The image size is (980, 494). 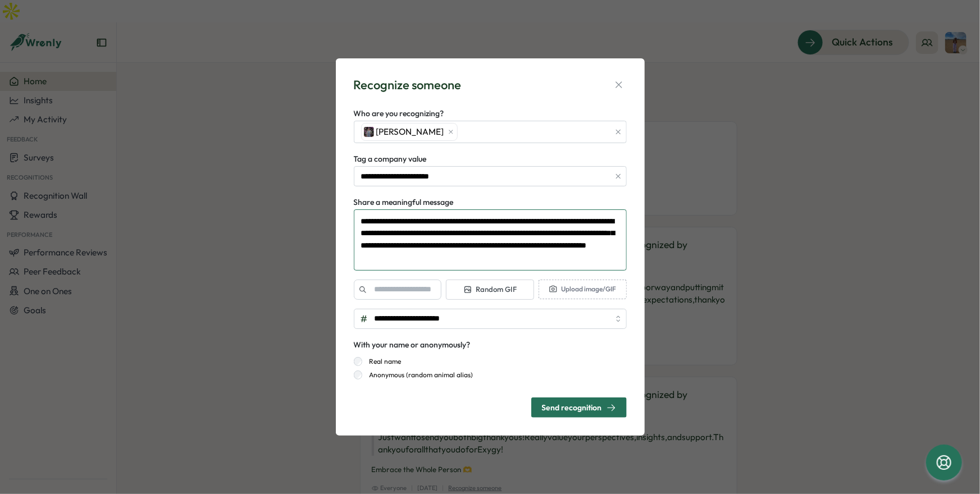 What do you see at coordinates (408, 84) in the screenshot?
I see `div: Recognize someone` at bounding box center [408, 84].